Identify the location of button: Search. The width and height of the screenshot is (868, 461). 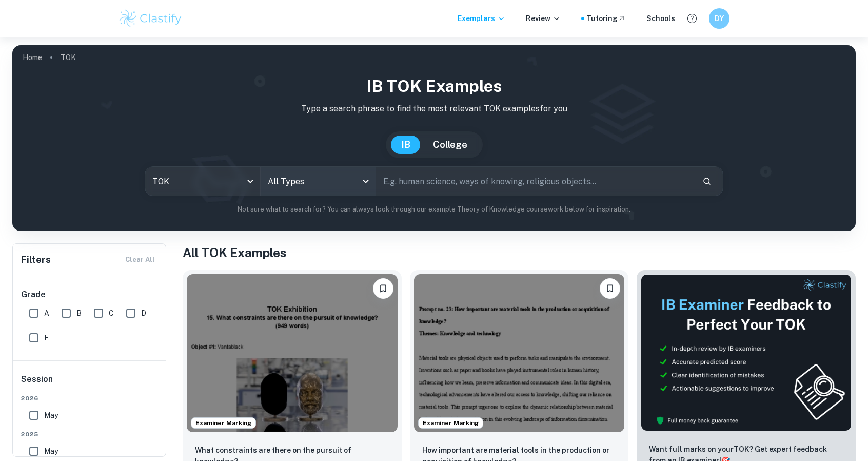
(707, 181).